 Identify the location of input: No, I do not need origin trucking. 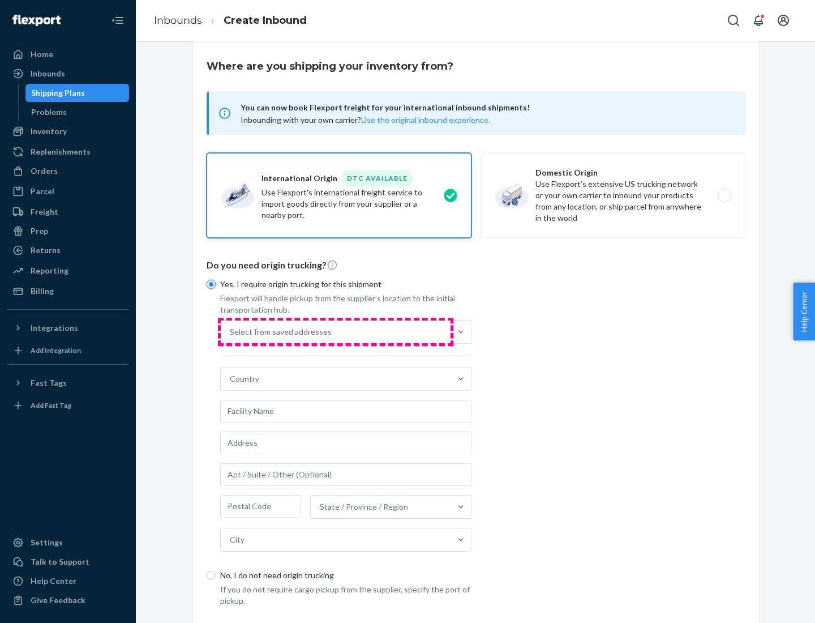
(211, 575).